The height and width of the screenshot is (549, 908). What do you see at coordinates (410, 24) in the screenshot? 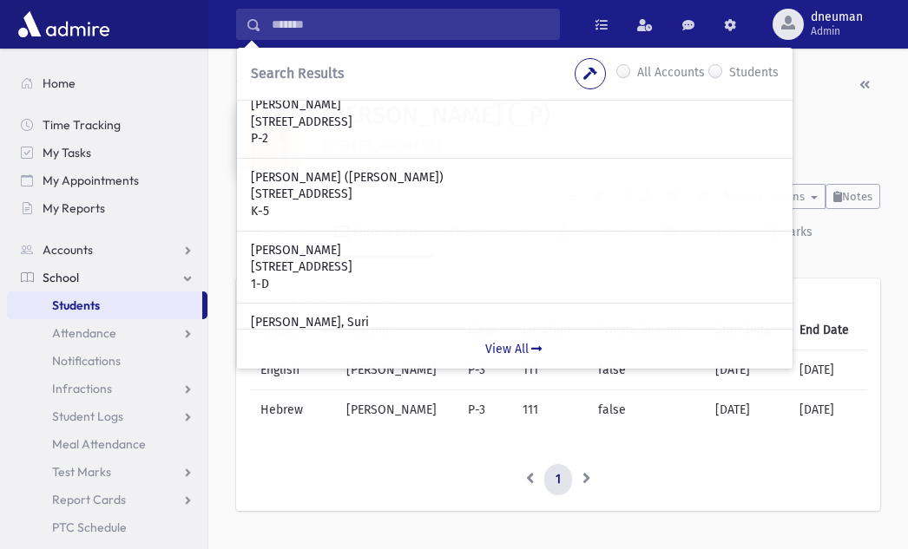
I see `input: Search` at bounding box center [410, 24].